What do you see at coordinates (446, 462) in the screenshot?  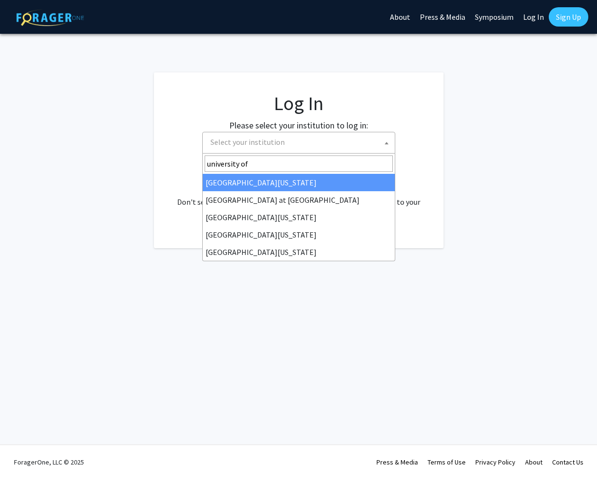 I see `a: Terms of Use` at bounding box center [446, 462].